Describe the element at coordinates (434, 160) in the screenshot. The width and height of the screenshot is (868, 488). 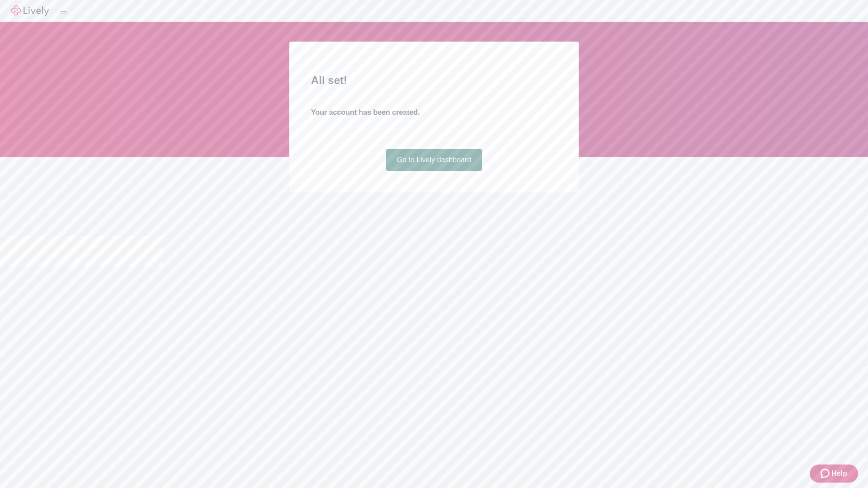
I see `a: Go to Lively dashboard` at that location.